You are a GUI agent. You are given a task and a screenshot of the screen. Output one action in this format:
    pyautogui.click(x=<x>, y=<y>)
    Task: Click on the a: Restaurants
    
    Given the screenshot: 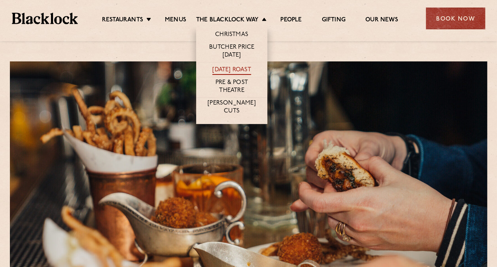 What is the action you would take?
    pyautogui.click(x=123, y=21)
    